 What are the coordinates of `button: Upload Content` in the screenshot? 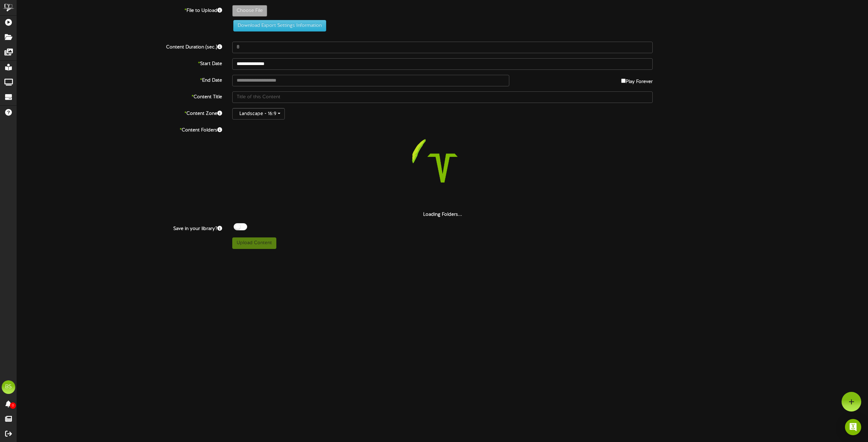 It's located at (254, 243).